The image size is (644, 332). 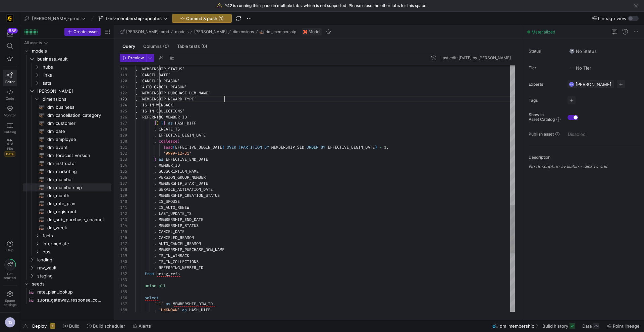 I want to click on img: https://storage.googleapis.com/y42-prod-data-exchange/images/uAsz27BndGEK0hZWDFeOjoxA7jCwgK9jE472..., so click(x=10, y=18).